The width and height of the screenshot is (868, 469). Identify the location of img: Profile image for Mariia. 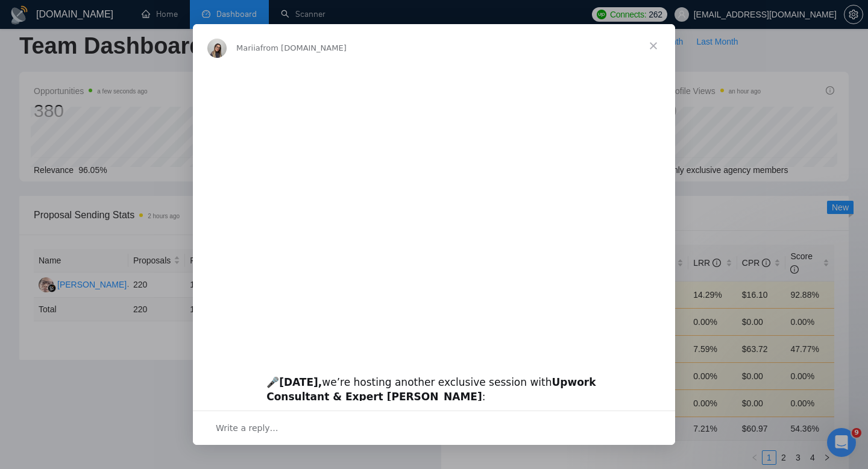
(217, 48).